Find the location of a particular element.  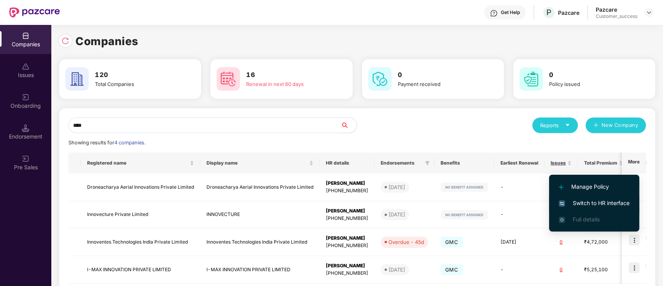

div: Policy issued is located at coordinates (591, 84).